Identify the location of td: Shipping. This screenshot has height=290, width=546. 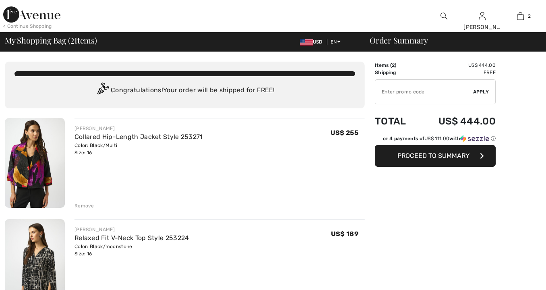
(396, 73).